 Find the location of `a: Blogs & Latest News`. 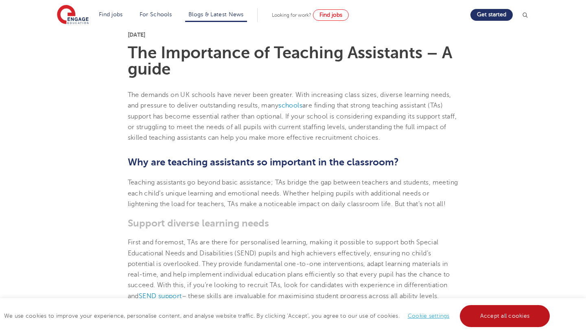

a: Blogs & Latest News is located at coordinates (216, 14).